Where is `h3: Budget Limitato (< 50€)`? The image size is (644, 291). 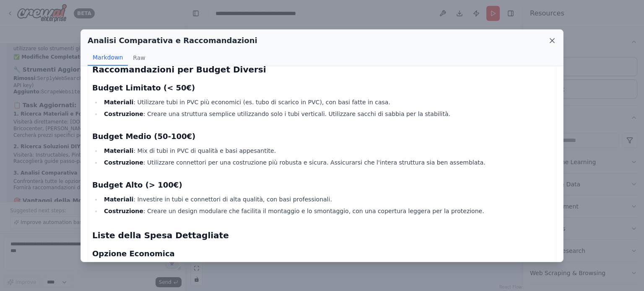
h3: Budget Limitato (< 50€) is located at coordinates (322, 88).